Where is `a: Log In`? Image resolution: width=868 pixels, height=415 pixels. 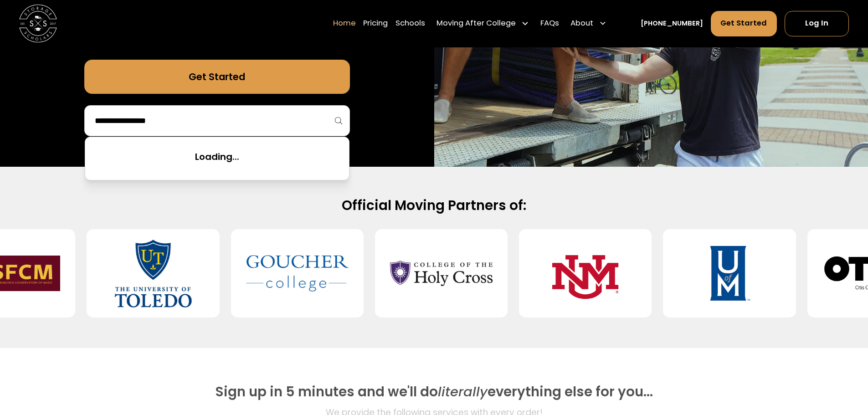 a: Log In is located at coordinates (817, 24).